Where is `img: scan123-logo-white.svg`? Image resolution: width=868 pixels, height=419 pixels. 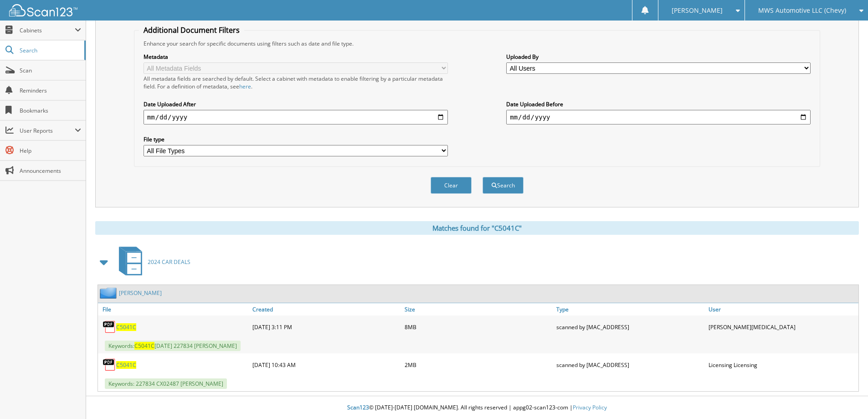 img: scan123-logo-white.svg is located at coordinates (43, 10).